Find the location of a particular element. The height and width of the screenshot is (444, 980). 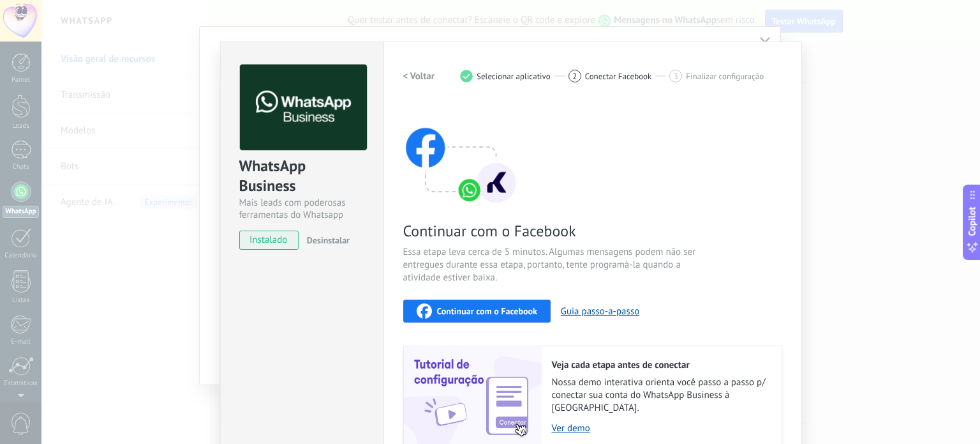

span: instalado is located at coordinates (268, 240).